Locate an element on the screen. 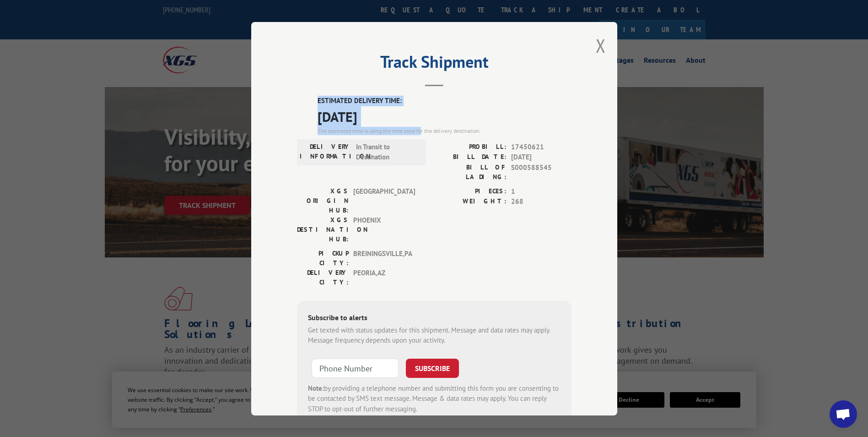 This screenshot has height=437, width=868. div: by providing a telephone number and submitting this form you are consenting to be contacted by SM... is located at coordinates (434, 398).